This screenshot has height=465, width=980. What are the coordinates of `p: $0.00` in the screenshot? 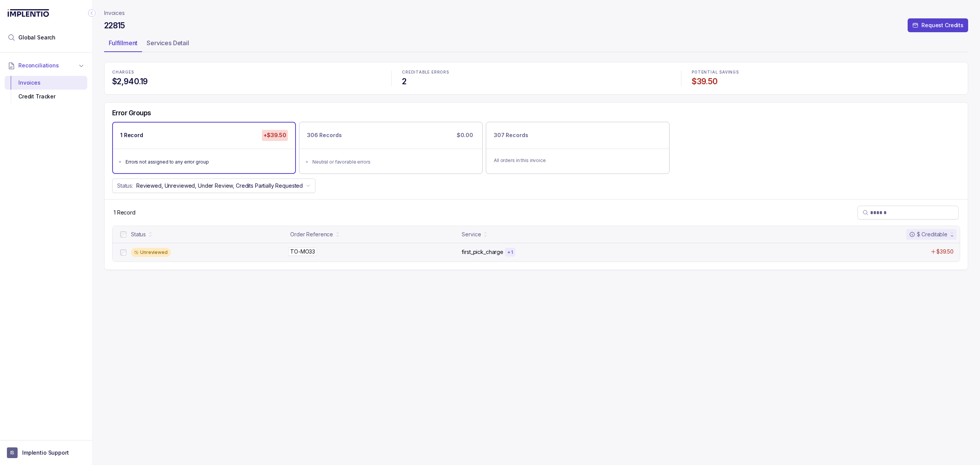 It's located at (465, 135).